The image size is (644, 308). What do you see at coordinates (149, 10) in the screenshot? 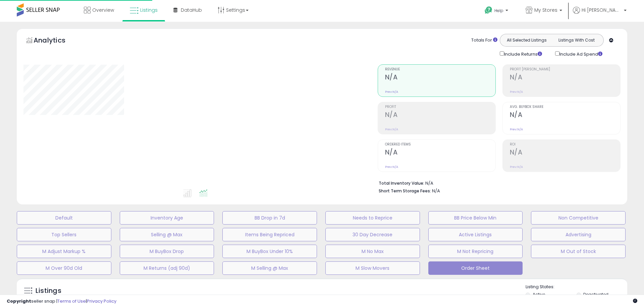
I see `span: Listings` at bounding box center [149, 10].